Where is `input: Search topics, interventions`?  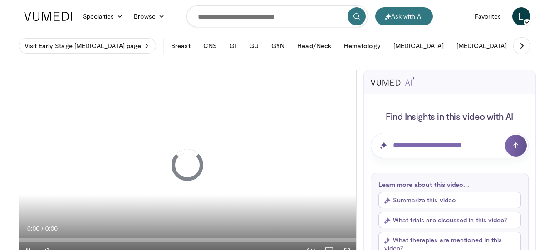 input: Search topics, interventions is located at coordinates (277, 16).